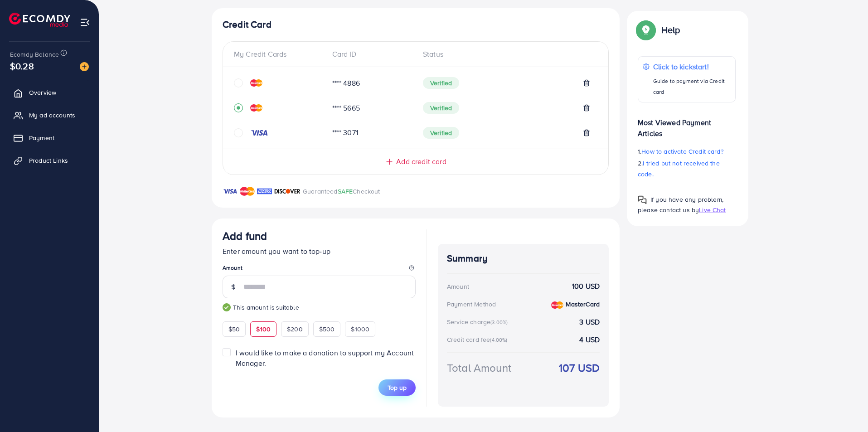  I want to click on span: How to activate Credit card?, so click(682, 152).